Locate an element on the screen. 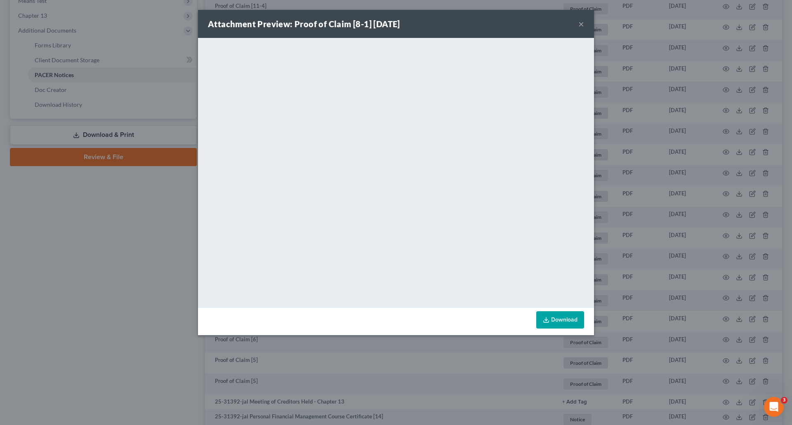 This screenshot has width=792, height=425. span: 3 is located at coordinates (784, 401).